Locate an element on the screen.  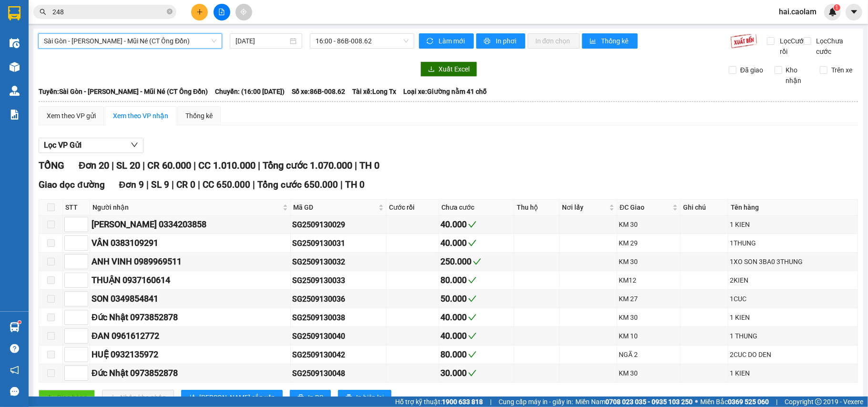
span: Lọc Cước rồi is located at coordinates (792, 46).